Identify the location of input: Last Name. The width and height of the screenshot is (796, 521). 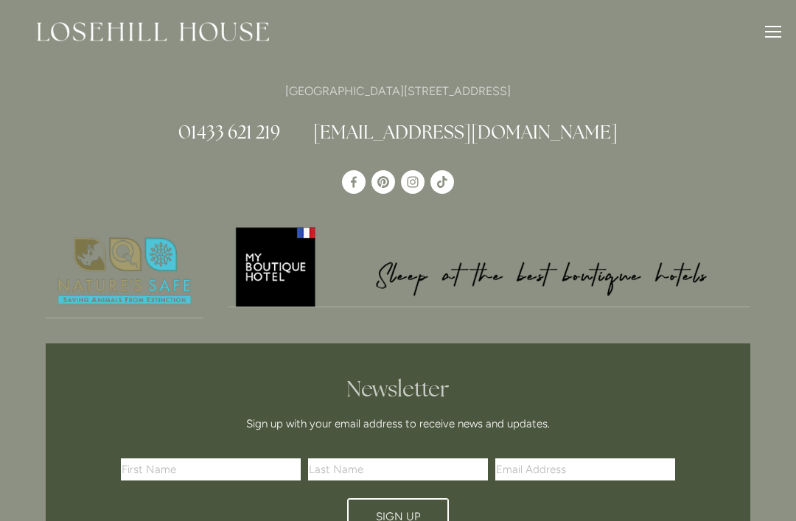
(398, 469).